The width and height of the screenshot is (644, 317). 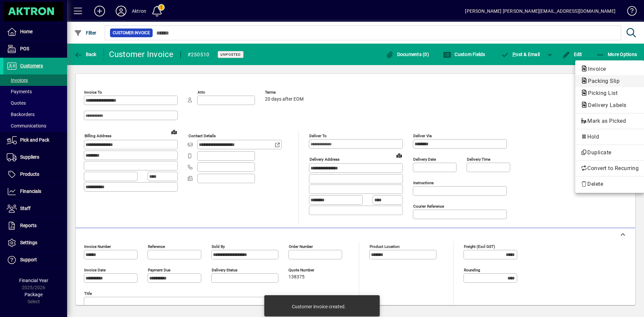 I want to click on span: Packing Slip, so click(x=601, y=81).